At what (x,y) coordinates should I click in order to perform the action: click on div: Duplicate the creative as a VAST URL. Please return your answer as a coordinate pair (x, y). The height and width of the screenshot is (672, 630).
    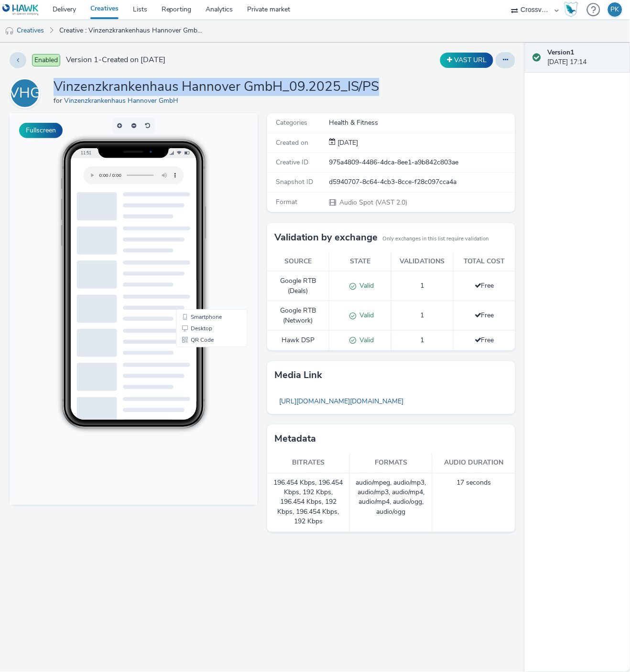
    Looking at the image, I should click on (466, 60).